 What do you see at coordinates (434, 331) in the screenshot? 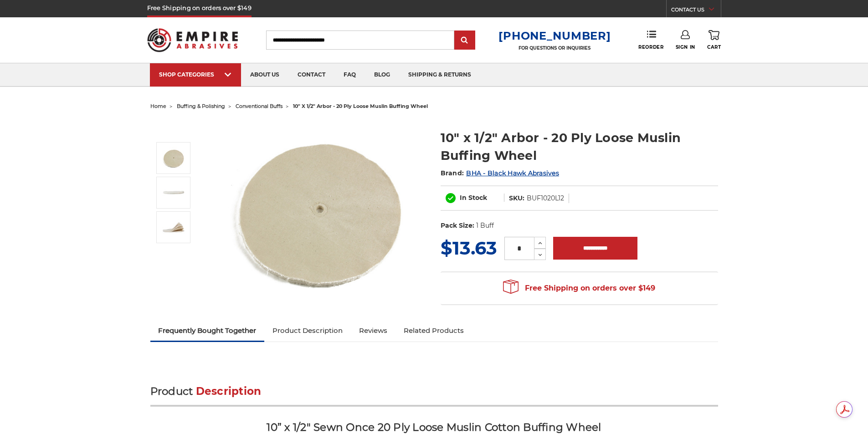
I see `a: Related Products` at bounding box center [434, 331].